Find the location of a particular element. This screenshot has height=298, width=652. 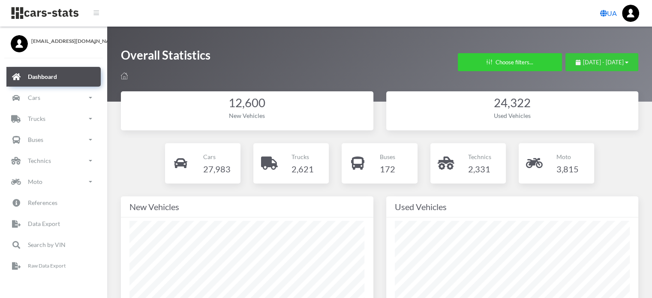

h4: 2,331 is located at coordinates (479, 169).